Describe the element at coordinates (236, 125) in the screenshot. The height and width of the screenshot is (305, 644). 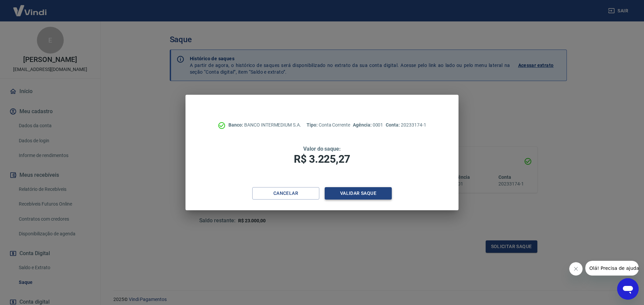
I see `span: Banco:` at that location.